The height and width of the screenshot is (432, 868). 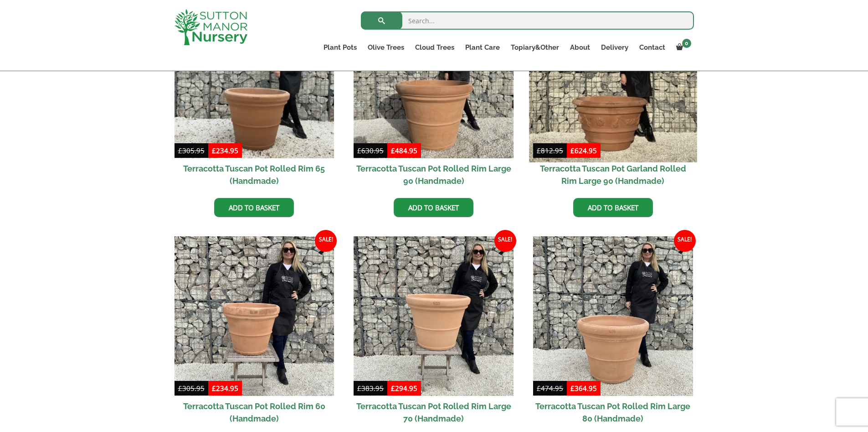 What do you see at coordinates (254, 175) in the screenshot?
I see `h2: Terracotta Tuscan Pot Rolled Rim 65 (Handmade)` at bounding box center [254, 175].